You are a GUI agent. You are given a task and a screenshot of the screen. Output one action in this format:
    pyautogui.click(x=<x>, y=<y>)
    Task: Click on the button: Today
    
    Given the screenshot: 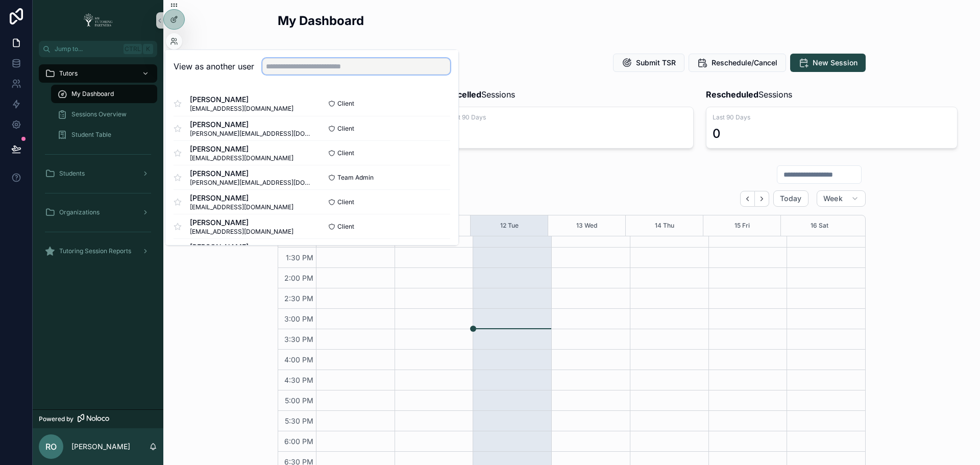 What is the action you would take?
    pyautogui.click(x=790, y=199)
    